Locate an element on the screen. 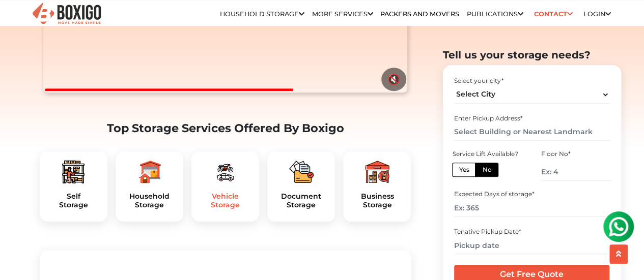 This screenshot has height=280, width=644. a: VehicleStorage is located at coordinates (225, 201).